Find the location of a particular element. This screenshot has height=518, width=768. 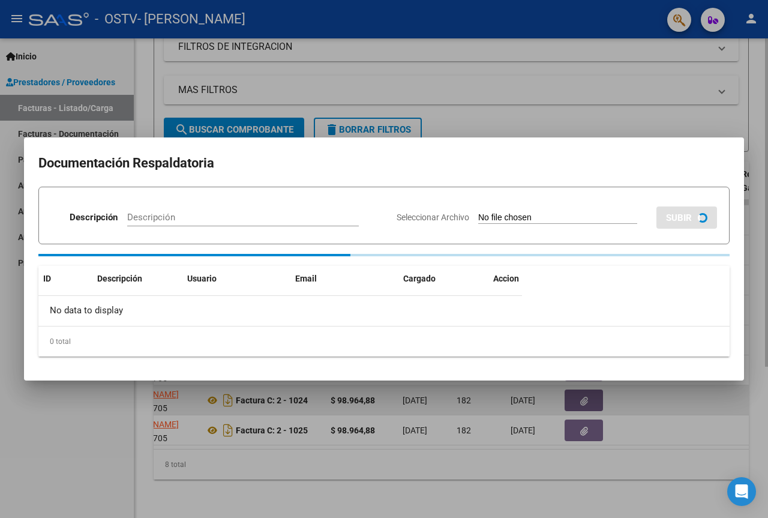

datatable-header-cell: Accion is located at coordinates (519, 278).